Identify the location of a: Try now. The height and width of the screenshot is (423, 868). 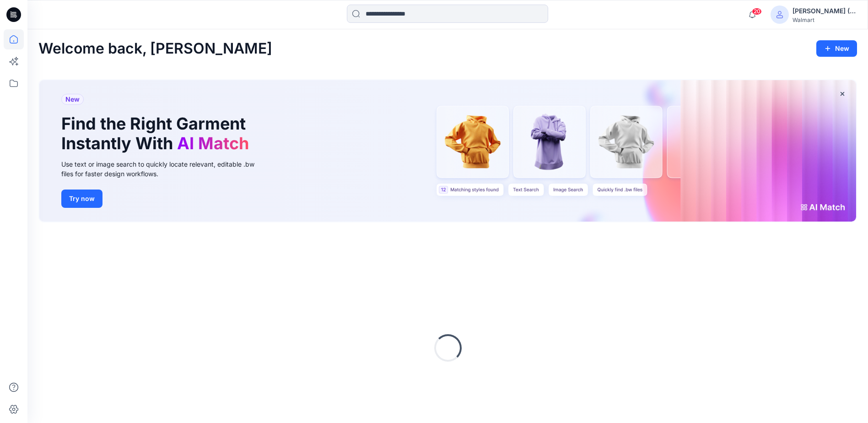
(82, 199).